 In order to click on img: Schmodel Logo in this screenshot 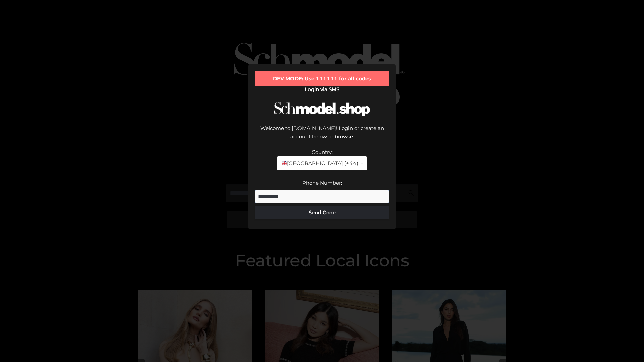, I will do `click(322, 109)`.